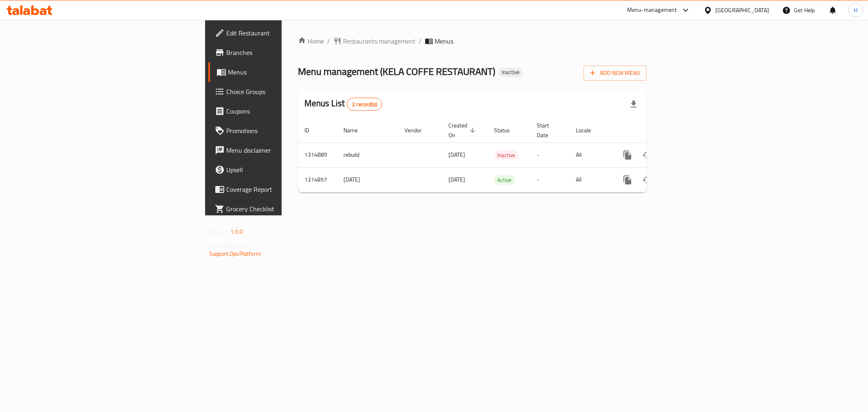 The image size is (868, 412). Describe the element at coordinates (219, 231) in the screenshot. I see `span: Version:` at that location.